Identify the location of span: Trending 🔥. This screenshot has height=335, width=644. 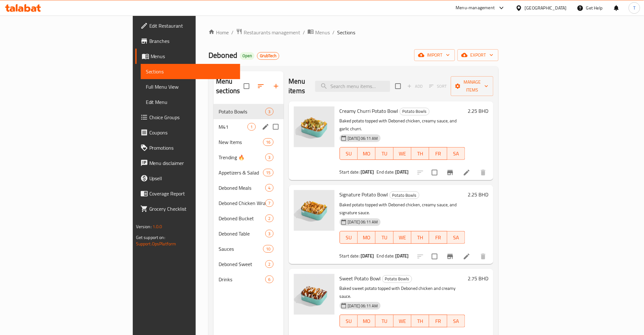
(242, 158).